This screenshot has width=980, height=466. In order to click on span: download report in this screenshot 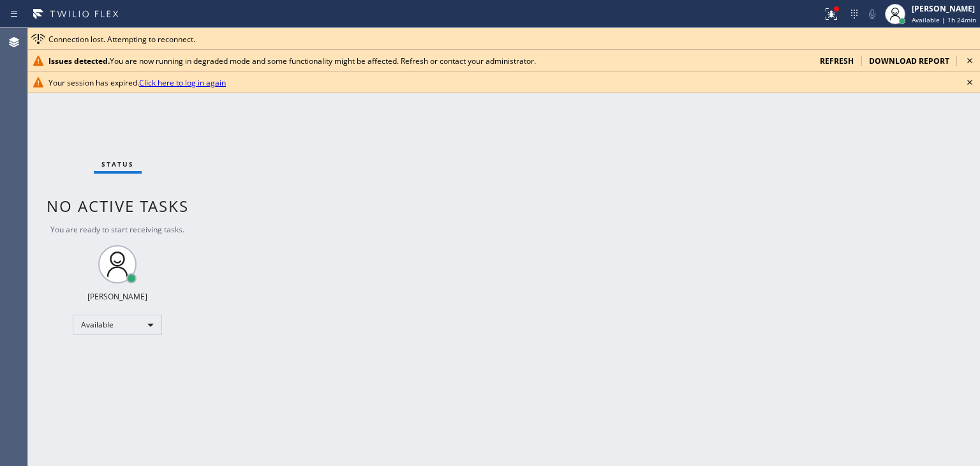, I will do `click(909, 61)`.